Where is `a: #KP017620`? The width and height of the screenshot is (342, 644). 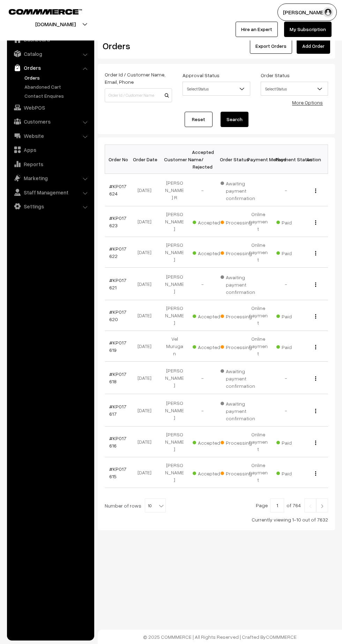
a: #KP017620 is located at coordinates (118, 315).